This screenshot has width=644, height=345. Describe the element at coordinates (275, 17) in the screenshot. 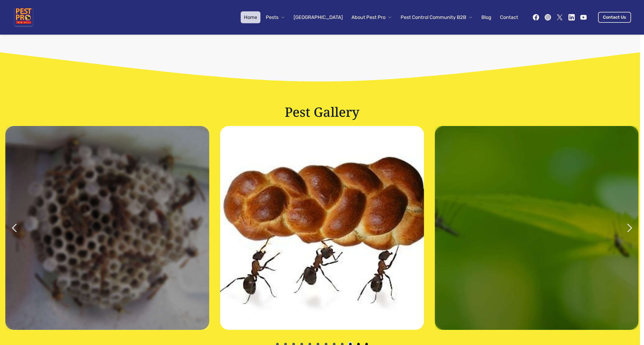

I see `button: Pests` at that location.